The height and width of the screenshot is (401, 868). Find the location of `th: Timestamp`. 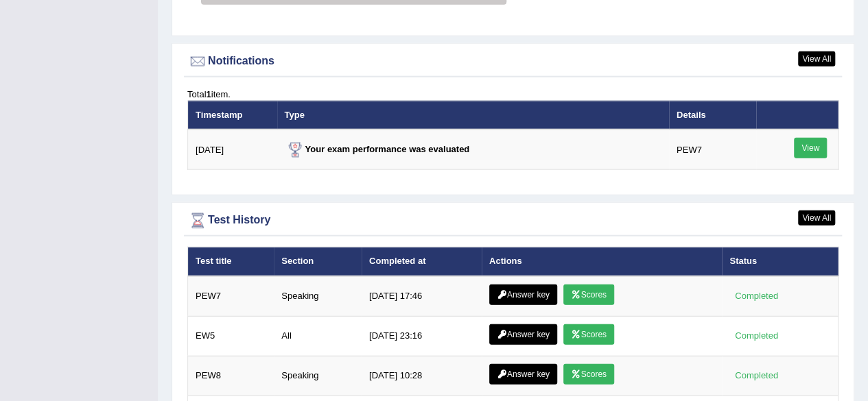

th: Timestamp is located at coordinates (233, 115).